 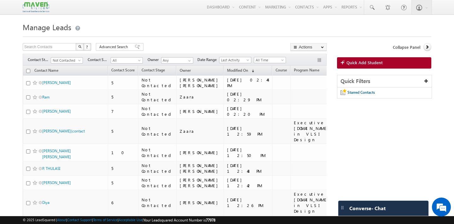 I want to click on span: Collapse Panel, so click(x=406, y=47).